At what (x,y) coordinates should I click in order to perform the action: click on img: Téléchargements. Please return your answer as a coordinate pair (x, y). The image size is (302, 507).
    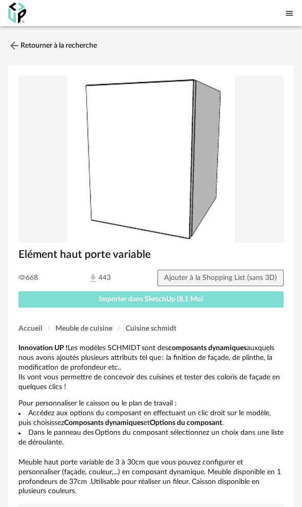
    Looking at the image, I should click on (93, 278).